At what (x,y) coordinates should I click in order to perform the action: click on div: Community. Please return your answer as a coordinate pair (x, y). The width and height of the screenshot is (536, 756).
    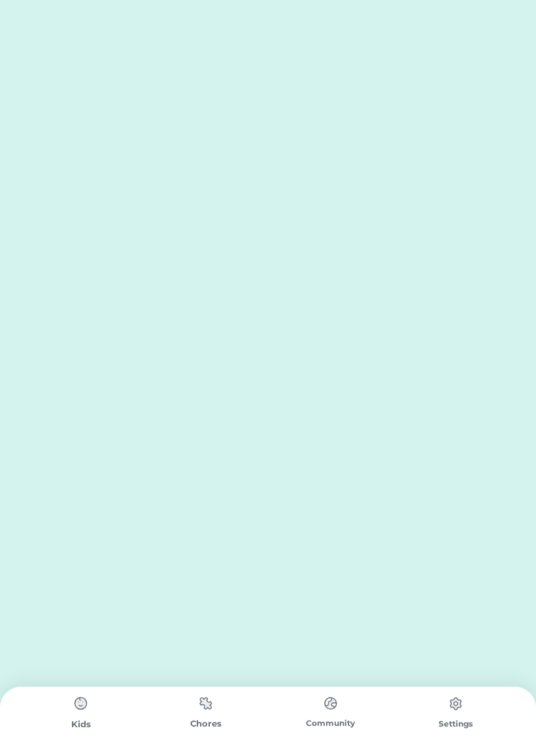
    Looking at the image, I should click on (330, 723).